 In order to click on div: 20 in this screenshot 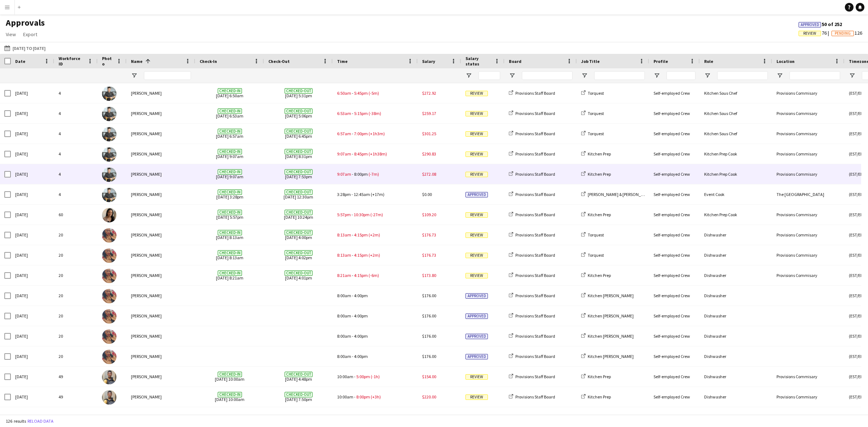, I will do `click(76, 316)`.